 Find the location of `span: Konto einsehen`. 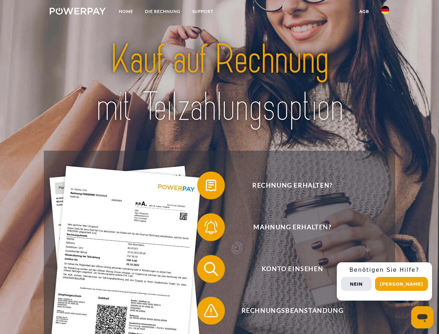

span: Konto einsehen is located at coordinates (292, 269).